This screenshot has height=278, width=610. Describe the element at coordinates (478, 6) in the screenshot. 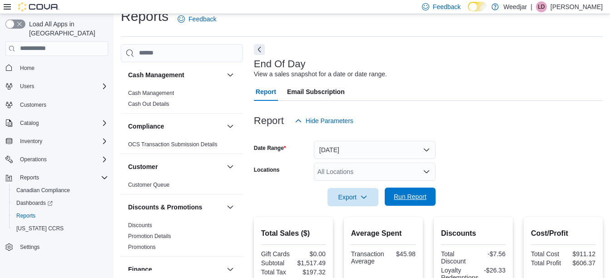

I see `input: Dark Mode` at that location.